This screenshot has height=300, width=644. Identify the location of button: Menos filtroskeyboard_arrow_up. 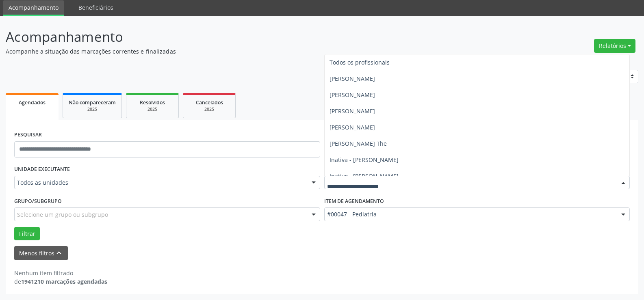
(41, 253).